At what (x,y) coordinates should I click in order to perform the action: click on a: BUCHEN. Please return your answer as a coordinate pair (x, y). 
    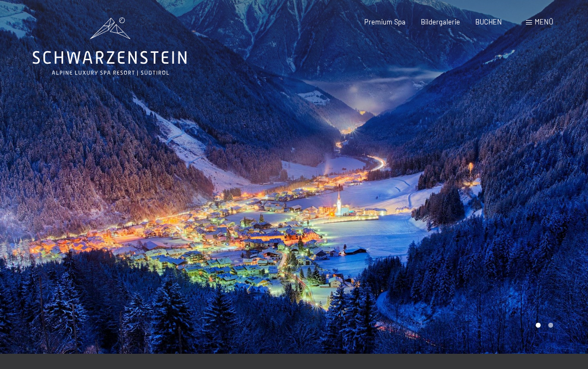
    Looking at the image, I should click on (488, 22).